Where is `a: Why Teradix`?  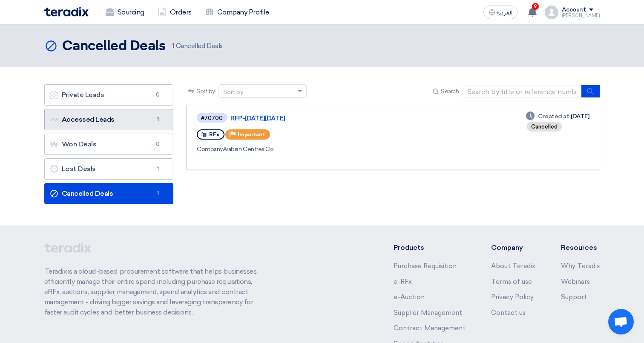
a: Why Teradix is located at coordinates (581, 266).